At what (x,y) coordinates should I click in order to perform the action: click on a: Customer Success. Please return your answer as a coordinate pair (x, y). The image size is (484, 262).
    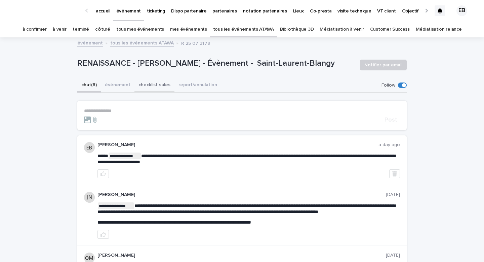
    Looking at the image, I should click on (390, 29).